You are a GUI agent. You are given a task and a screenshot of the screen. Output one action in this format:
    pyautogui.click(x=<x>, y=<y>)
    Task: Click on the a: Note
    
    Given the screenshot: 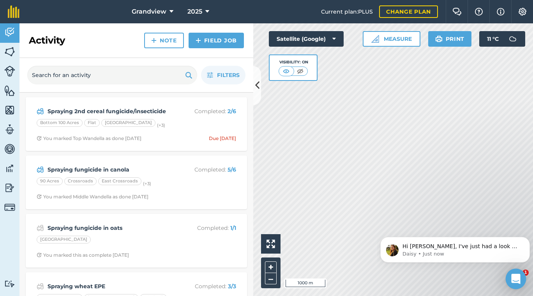 What is the action you would take?
    pyautogui.click(x=164, y=41)
    